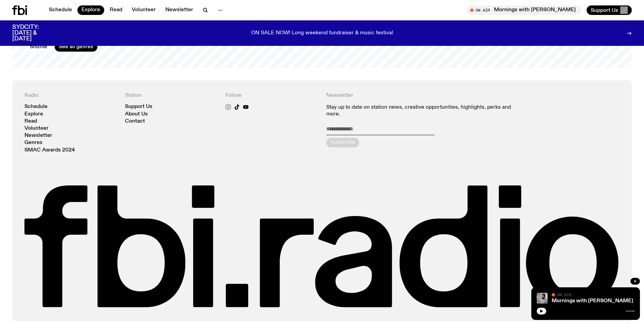  I want to click on h4: Radio, so click(70, 95).